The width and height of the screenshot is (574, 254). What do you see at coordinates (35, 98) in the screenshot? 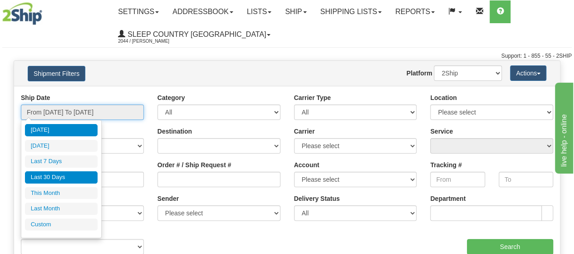
I see `label: Ship Date` at bounding box center [35, 98].